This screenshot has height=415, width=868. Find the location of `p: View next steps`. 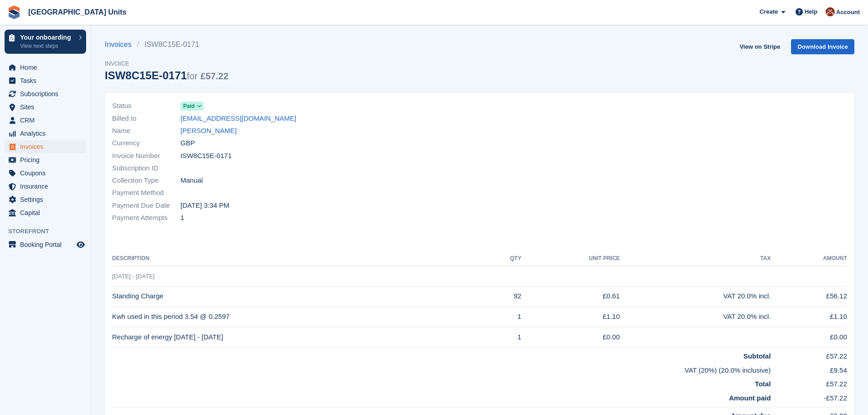

p: View next steps is located at coordinates (47, 46).